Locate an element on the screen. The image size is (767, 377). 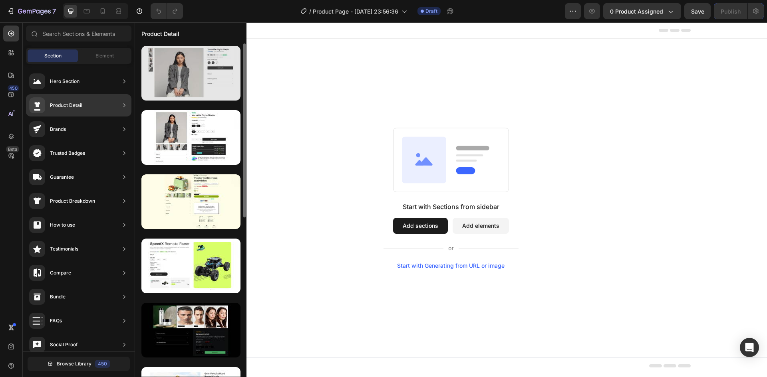
div: Publish is located at coordinates (731, 11).